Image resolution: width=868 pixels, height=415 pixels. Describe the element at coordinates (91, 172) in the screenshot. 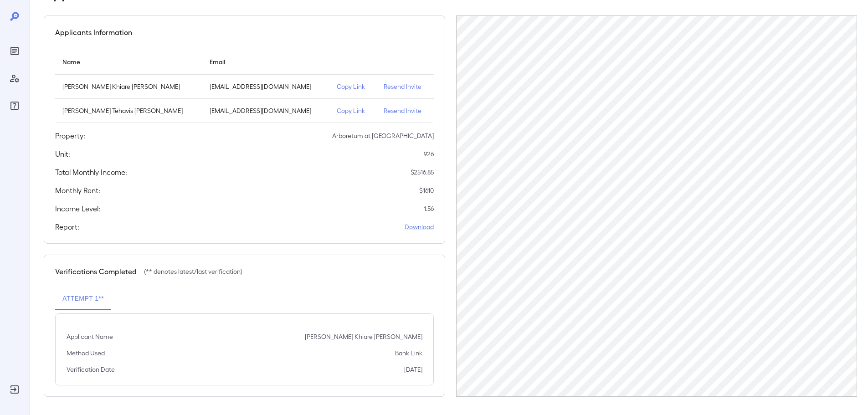

I see `h5: Total Monthly Income:` at that location.